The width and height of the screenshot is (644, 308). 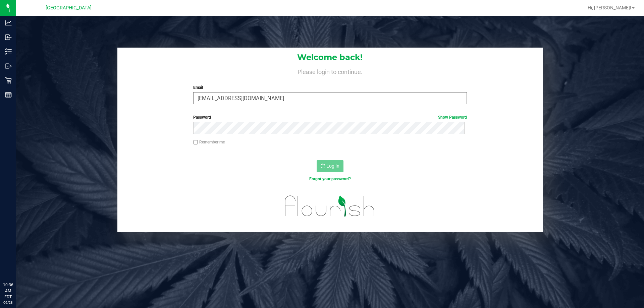 What do you see at coordinates (452, 117) in the screenshot?
I see `a: Show Password` at bounding box center [452, 117].